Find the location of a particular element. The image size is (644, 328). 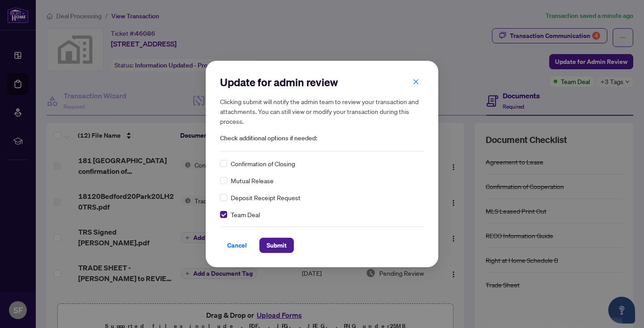

span: close is located at coordinates (416, 82).